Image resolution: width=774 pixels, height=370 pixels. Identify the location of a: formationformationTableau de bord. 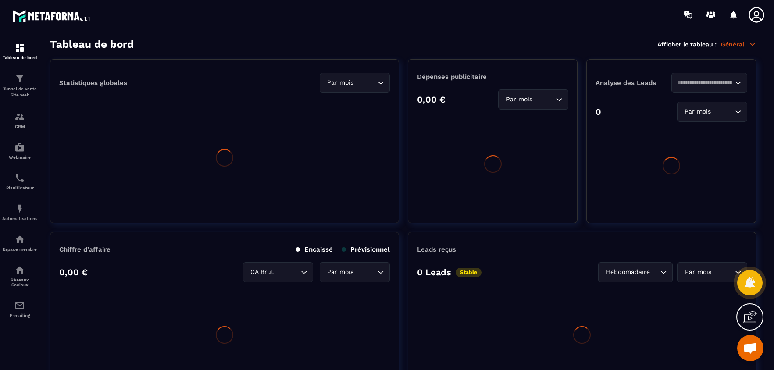
(20, 51).